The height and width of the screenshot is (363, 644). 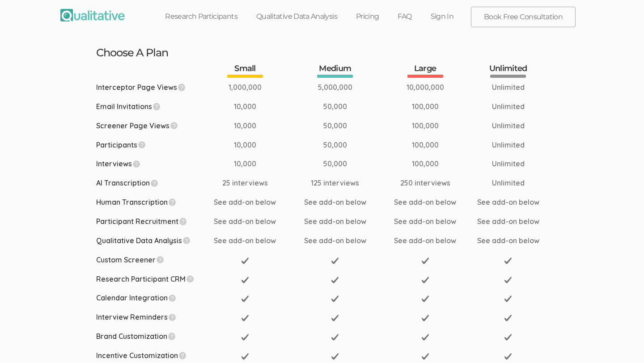 What do you see at coordinates (151, 317) in the screenshot?
I see `td: Interview Reminders` at bounding box center [151, 317].